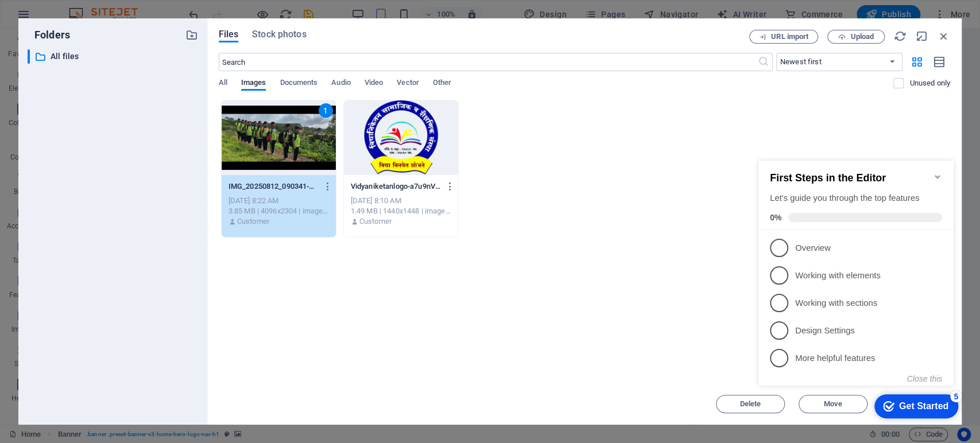  Describe the element at coordinates (395, 186) in the screenshot. I see `p: Vidyaniketanlogo-a7u9nVz-HFsJ_BrpqljnkQ.png` at that location.